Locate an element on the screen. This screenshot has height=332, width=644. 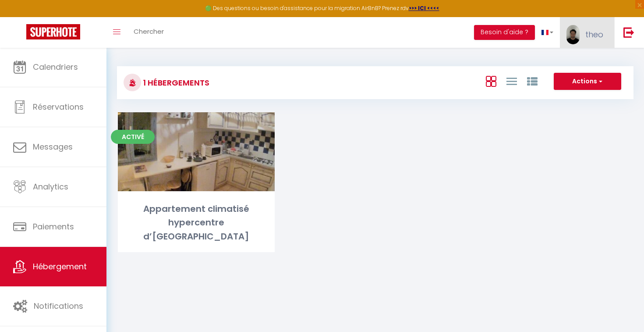
span: Paiements is located at coordinates (54, 226).